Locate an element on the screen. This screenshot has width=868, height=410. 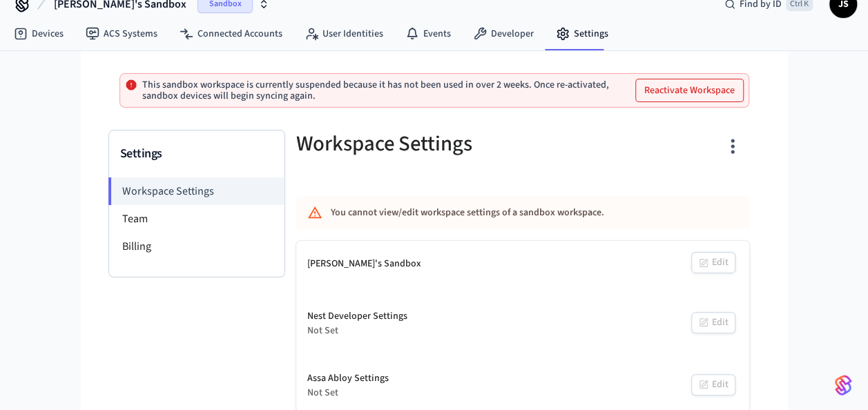
li: Workspace Settings is located at coordinates (196, 191).